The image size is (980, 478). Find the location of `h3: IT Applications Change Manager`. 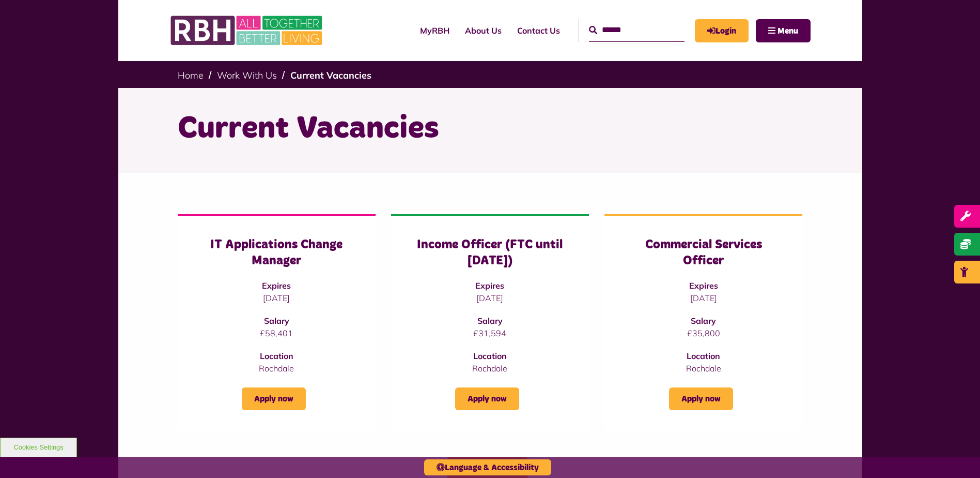

h3: IT Applications Change Manager is located at coordinates (276, 253).